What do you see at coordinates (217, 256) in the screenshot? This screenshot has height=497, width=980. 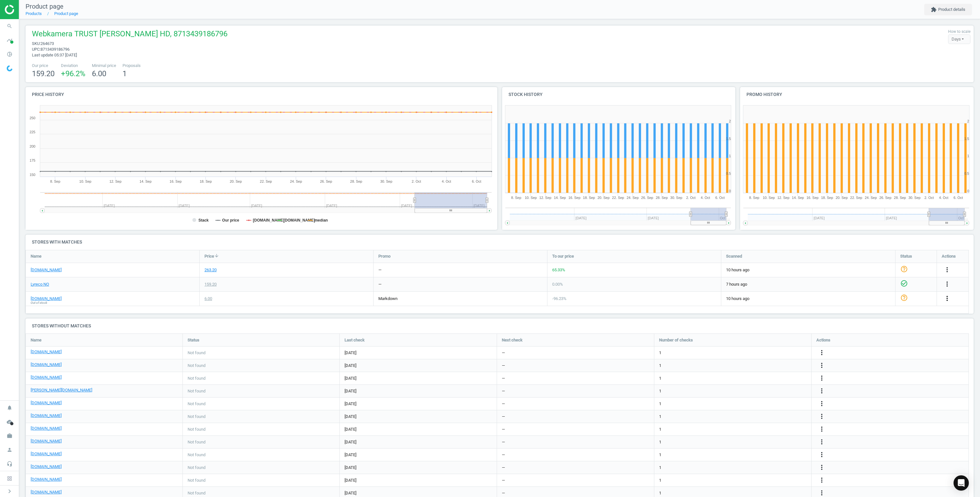 I see `i: arrow_downward` at bounding box center [217, 256].